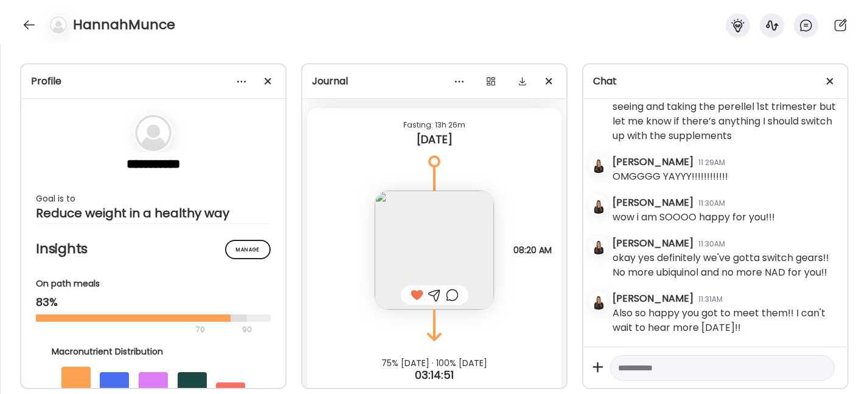 This screenshot has height=394, width=868. Describe the element at coordinates (434, 250) in the screenshot. I see `img: images%2Fkfkzk6vGDOhEU9eo8aJJ3Lraes72%2Fa752scsj1rrgsT6TEHjm%2F44c2goNAaQkTSR4u9Ywt_240` at that location.